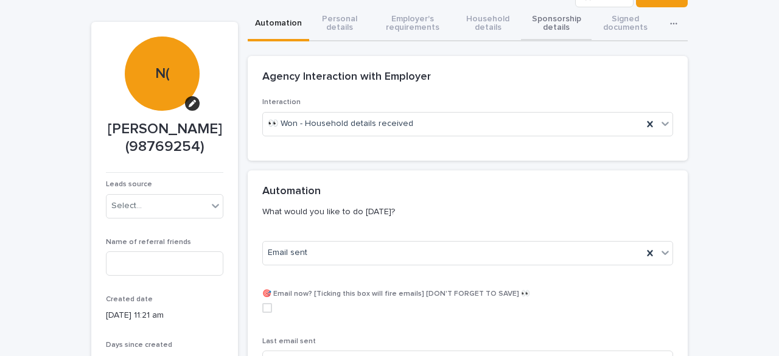  Describe the element at coordinates (127, 206) in the screenshot. I see `div: Select...` at that location.